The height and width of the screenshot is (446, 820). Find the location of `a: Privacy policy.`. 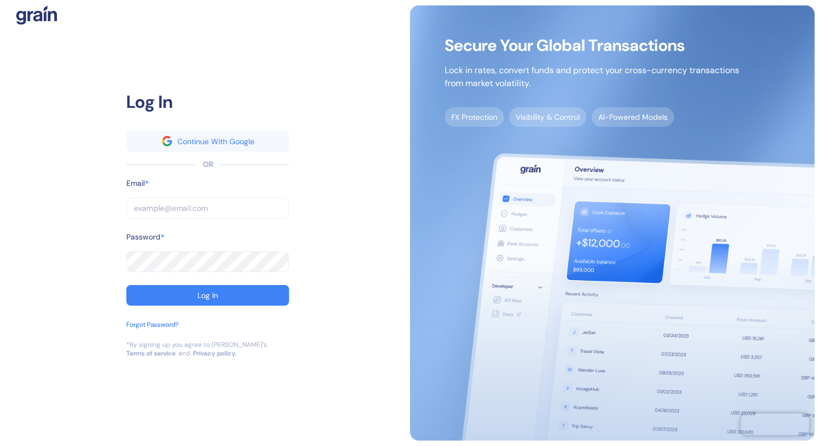

a: Privacy policy. is located at coordinates (215, 354).